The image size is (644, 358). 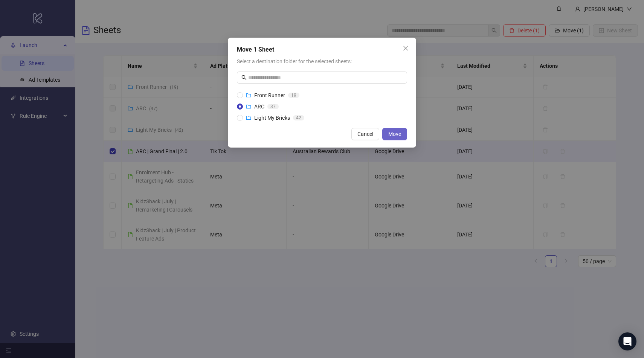 What do you see at coordinates (628, 342) in the screenshot?
I see `div: Open Intercom Messenger` at bounding box center [628, 342].